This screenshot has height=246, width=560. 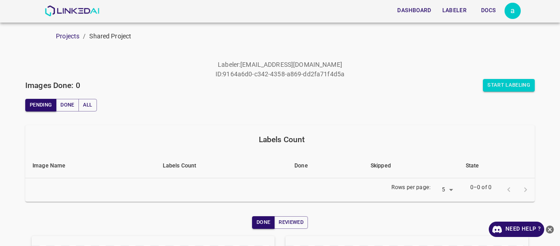 I want to click on a: Dashboard, so click(x=414, y=10).